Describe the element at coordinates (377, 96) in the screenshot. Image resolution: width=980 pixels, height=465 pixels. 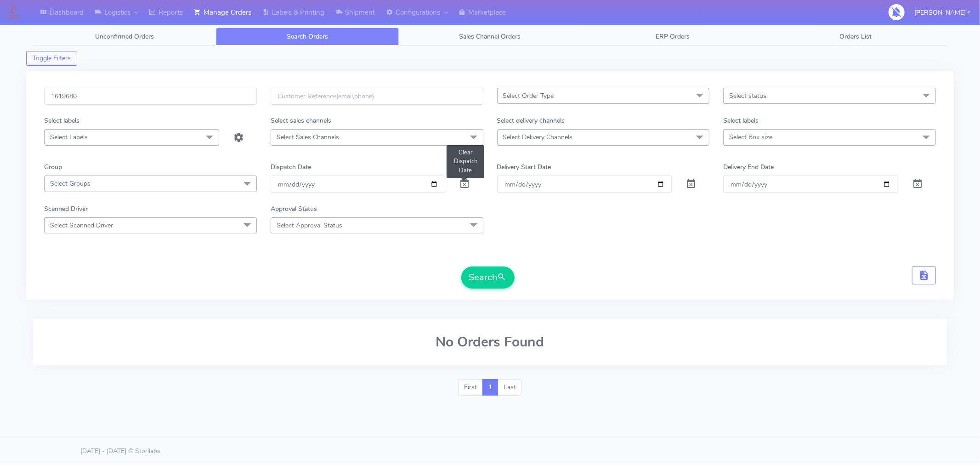
I see `input: Customer Reference(email,phone)` at that location.